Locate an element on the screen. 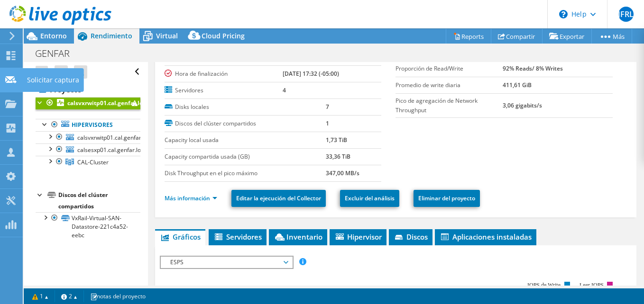 Image resolution: width=644 pixels, height=304 pixels. b: 4 is located at coordinates (284, 90).